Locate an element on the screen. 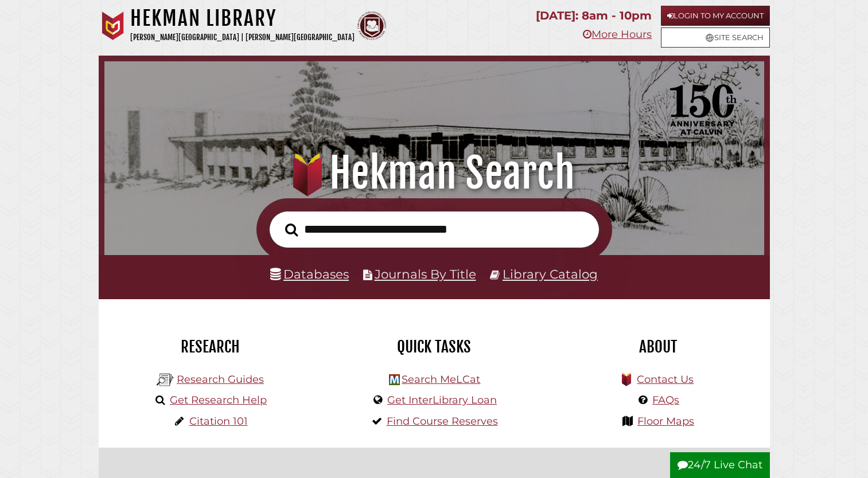 This screenshot has height=478, width=868. a: Login to My Account is located at coordinates (715, 16).